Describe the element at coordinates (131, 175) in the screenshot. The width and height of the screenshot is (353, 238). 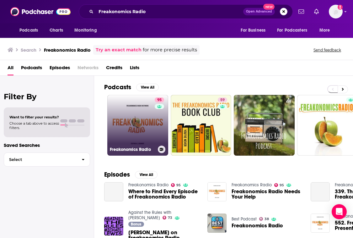
I see `a: EpisodesView All` at that location.